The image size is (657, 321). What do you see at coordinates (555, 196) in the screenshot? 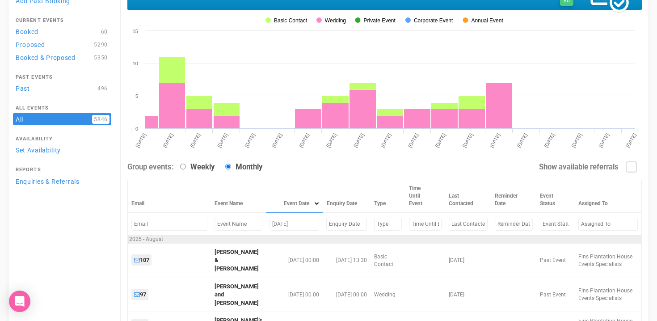
I see `th: Event Status` at bounding box center [555, 196].